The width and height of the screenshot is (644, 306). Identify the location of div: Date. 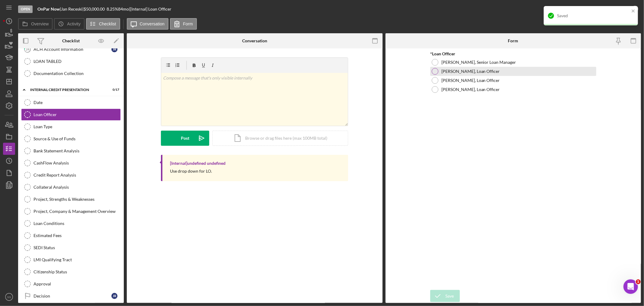
(77, 102).